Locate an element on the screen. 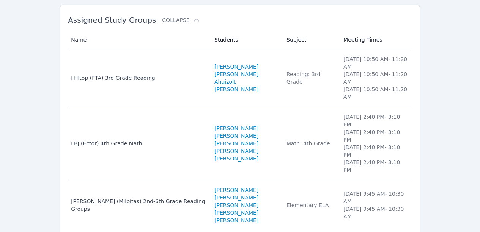 This screenshot has height=232, width=480. th: Meeting Times is located at coordinates (375, 40).